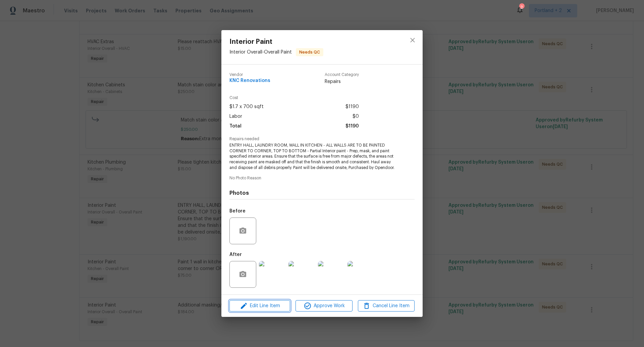  What do you see at coordinates (355, 117) in the screenshot?
I see `span: $0` at bounding box center [355, 117].